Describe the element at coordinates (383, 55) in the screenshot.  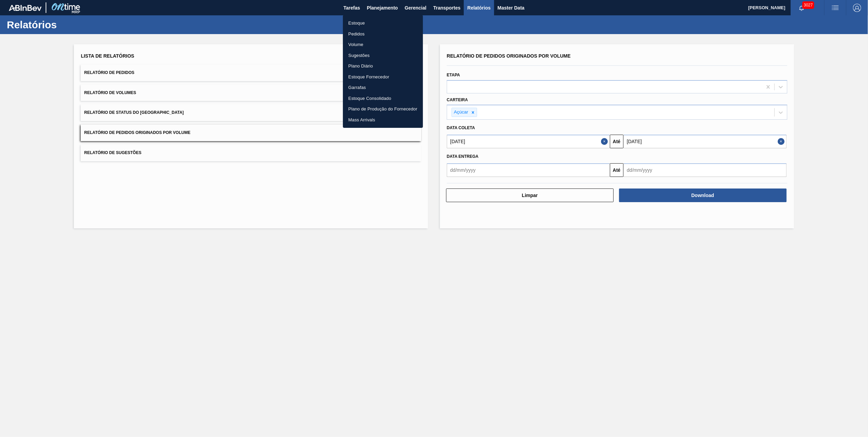
I see `a: Sugestões` at that location.